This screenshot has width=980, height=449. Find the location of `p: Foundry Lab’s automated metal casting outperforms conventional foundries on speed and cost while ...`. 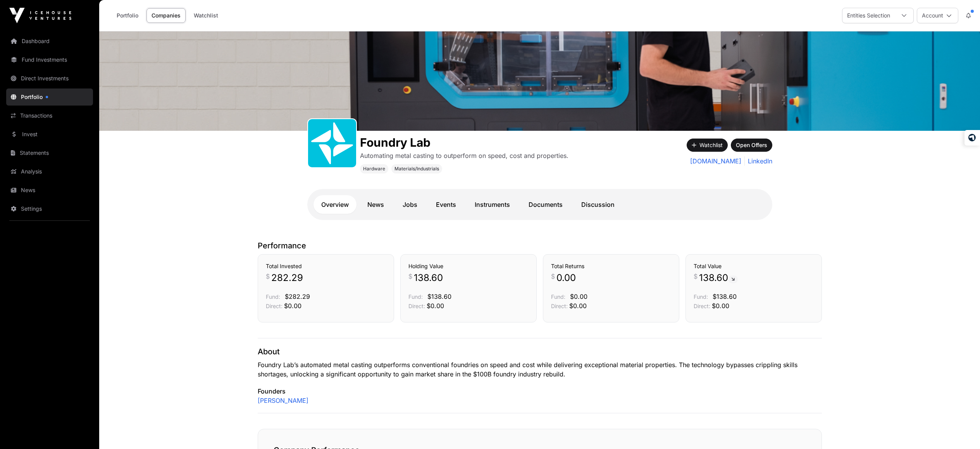

p: Foundry Lab’s automated metal casting outperforms conventional foundries on speed and cost while ... is located at coordinates (540, 369).